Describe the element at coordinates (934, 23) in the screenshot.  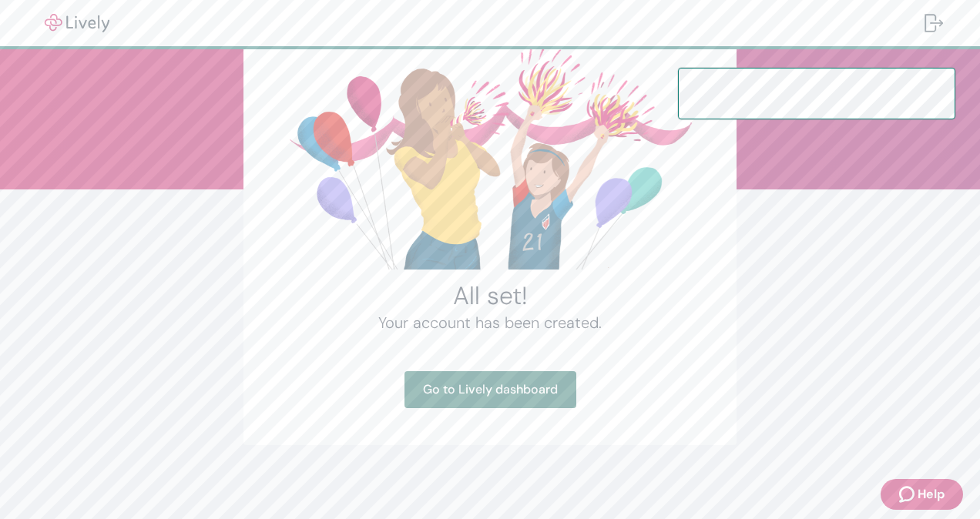
I see `button: Log out` at that location.